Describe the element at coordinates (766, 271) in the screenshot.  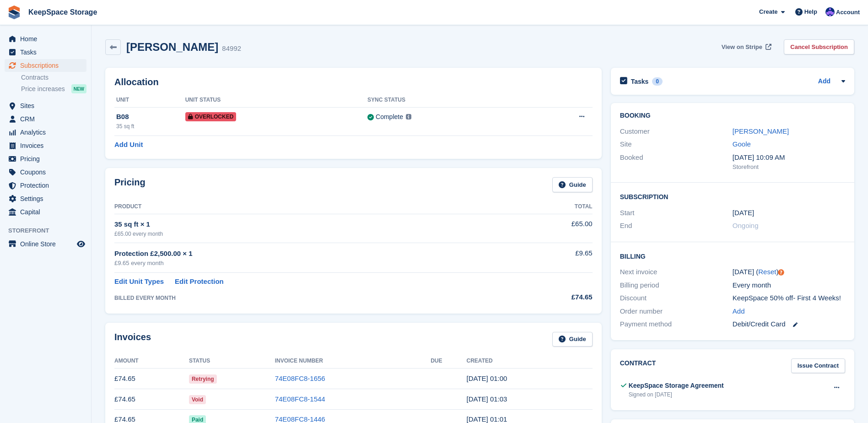
I see `a: Reset` at that location.